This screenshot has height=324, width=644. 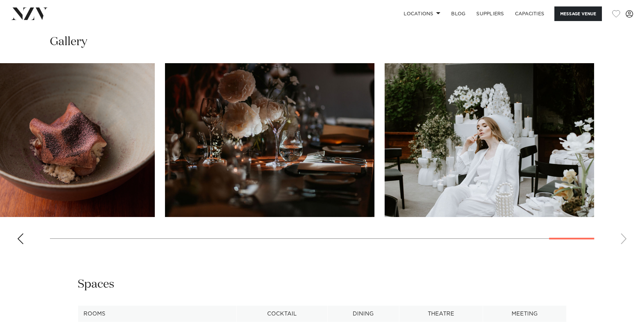 What do you see at coordinates (530, 14) in the screenshot?
I see `a: Capacities` at bounding box center [530, 14].